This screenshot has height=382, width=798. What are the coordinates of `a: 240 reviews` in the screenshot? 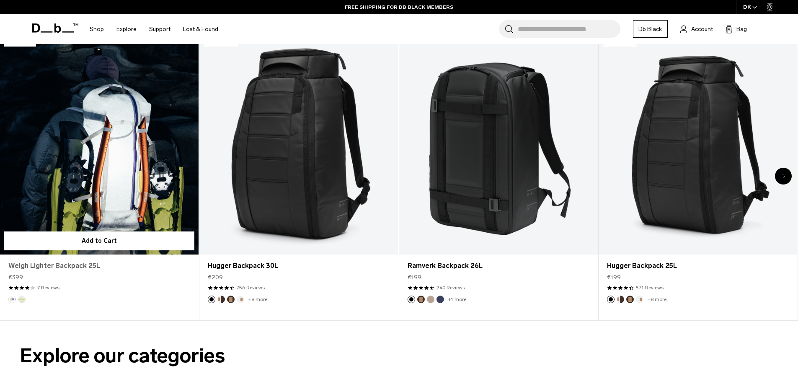 It's located at (451, 287).